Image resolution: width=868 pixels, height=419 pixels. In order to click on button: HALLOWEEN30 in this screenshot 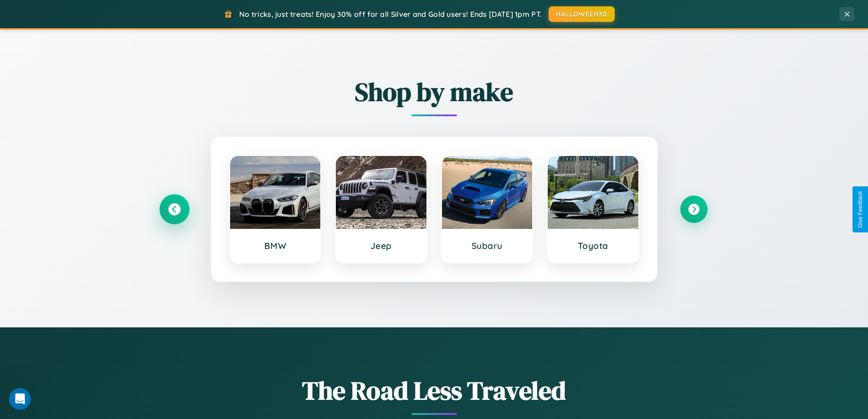, I will do `click(581, 14)`.